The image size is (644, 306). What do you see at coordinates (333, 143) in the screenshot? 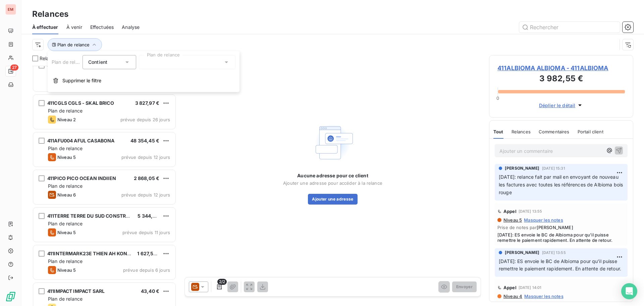
I see `img: Empty state` at bounding box center [333, 143].